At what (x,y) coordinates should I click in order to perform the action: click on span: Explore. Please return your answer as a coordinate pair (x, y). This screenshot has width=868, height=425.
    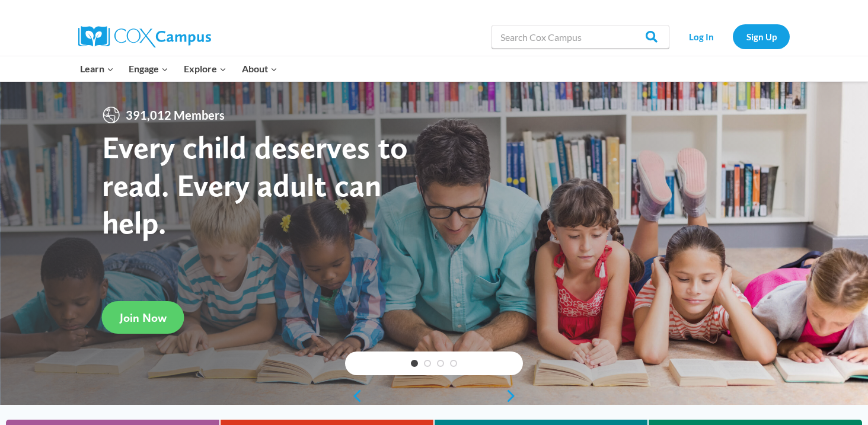
    Looking at the image, I should click on (205, 69).